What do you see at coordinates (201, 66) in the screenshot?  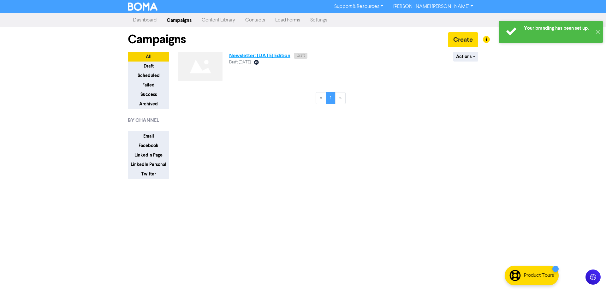 I see `img: Not found` at bounding box center [201, 66].